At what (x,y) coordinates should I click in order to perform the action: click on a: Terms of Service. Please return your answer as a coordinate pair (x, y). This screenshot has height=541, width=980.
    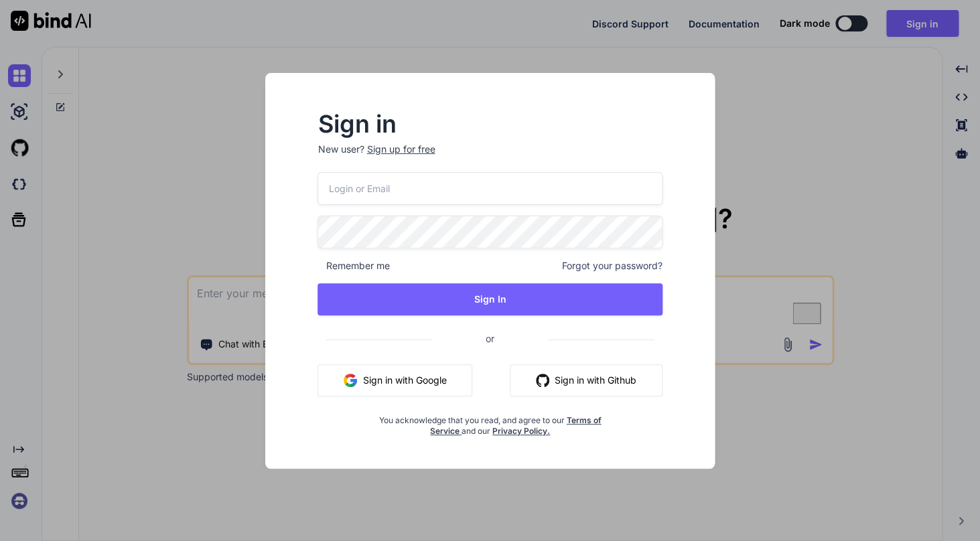
    Looking at the image, I should click on (516, 425).